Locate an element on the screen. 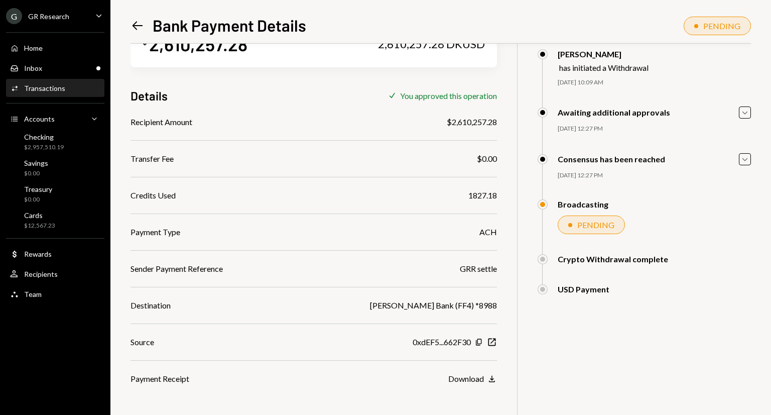  div: 1827.18 is located at coordinates (483, 195).